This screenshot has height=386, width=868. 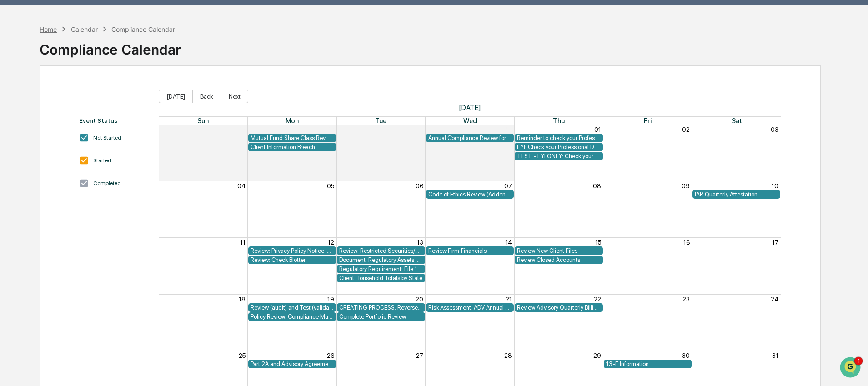 I want to click on button: Open customer support, so click(x=11, y=11).